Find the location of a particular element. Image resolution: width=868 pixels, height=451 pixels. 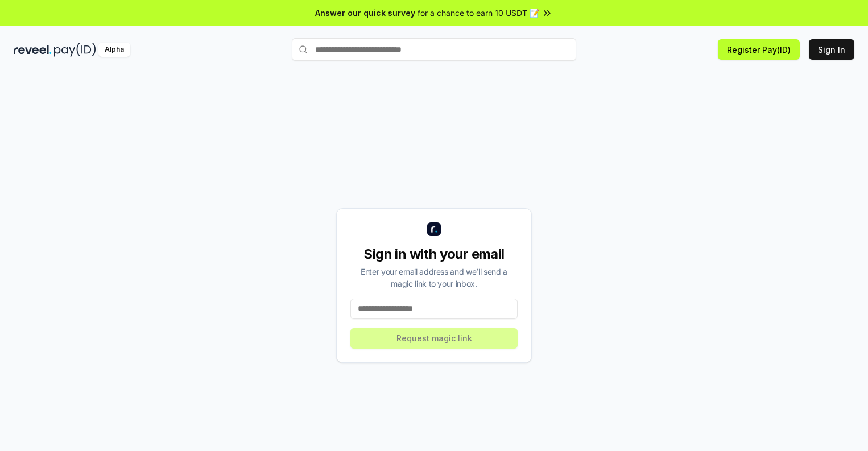

div: Sign in with your email is located at coordinates (434, 254).